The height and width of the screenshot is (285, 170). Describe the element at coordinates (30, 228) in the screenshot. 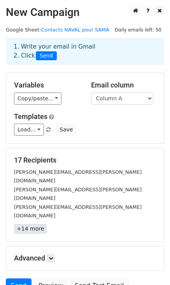

I see `a: +14 more` at that location.